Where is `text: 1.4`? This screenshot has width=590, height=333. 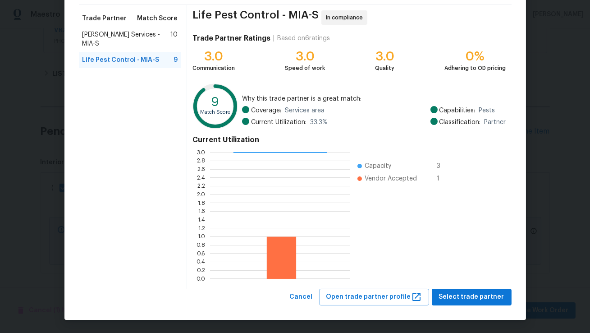
text: 1.4 is located at coordinates (202, 220).